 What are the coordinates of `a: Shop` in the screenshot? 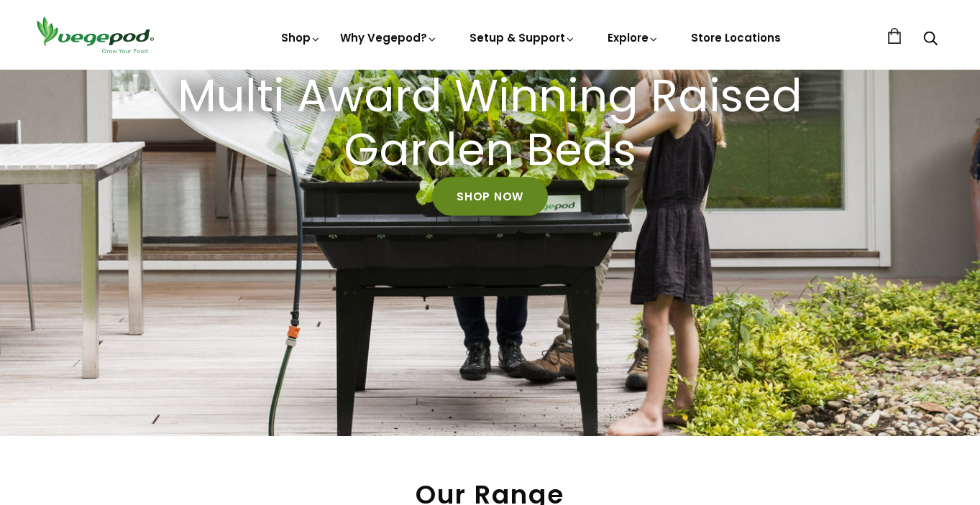 It's located at (301, 38).